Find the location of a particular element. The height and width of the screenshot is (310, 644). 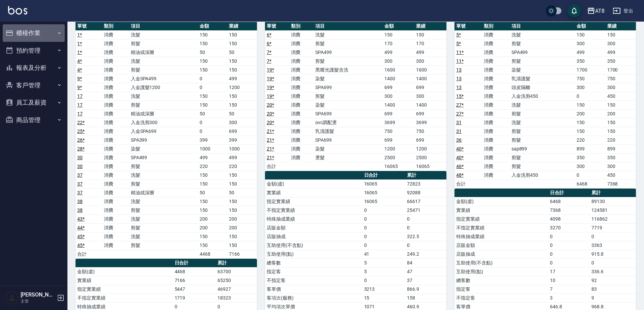

button: 商品管理 is located at coordinates (34, 120).